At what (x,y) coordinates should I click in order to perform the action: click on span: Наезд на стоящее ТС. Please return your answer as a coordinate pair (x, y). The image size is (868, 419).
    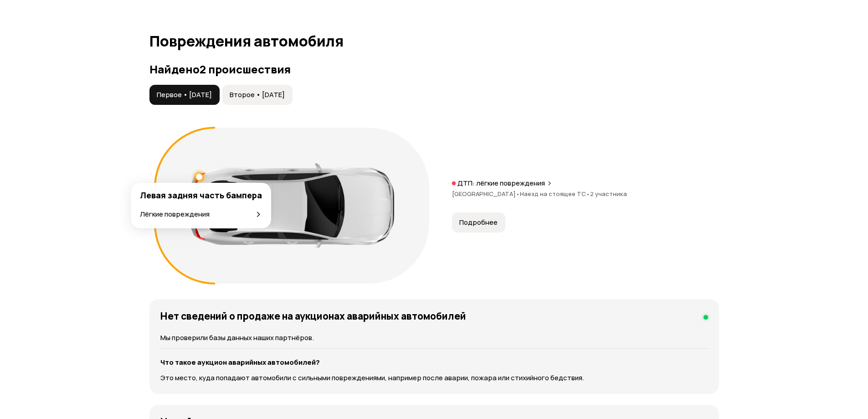
    Looking at the image, I should click on (555, 194).